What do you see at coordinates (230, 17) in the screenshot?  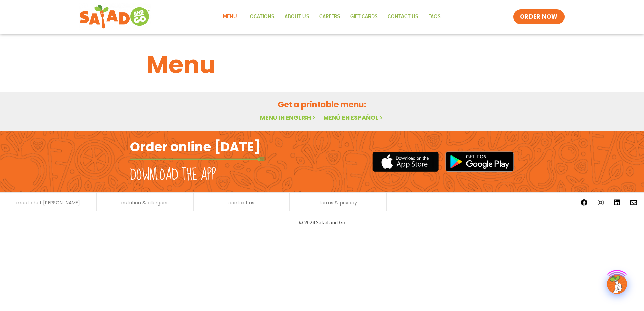 I see `a: Menu` at bounding box center [230, 17].